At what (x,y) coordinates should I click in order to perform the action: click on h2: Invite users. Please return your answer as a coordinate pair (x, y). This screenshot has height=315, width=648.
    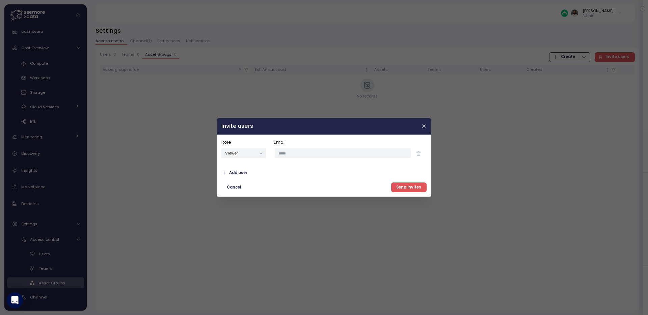
    Looking at the image, I should click on (237, 127).